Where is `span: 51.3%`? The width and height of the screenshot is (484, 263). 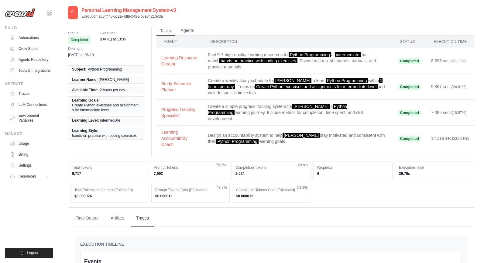
span: 51.3% is located at coordinates (302, 187).